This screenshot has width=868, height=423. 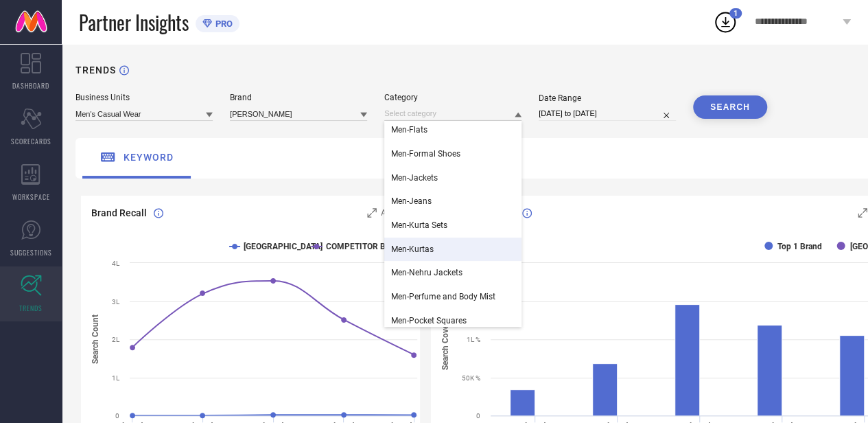 What do you see at coordinates (299, 98) in the screenshot?
I see `div: Brand` at bounding box center [299, 98].